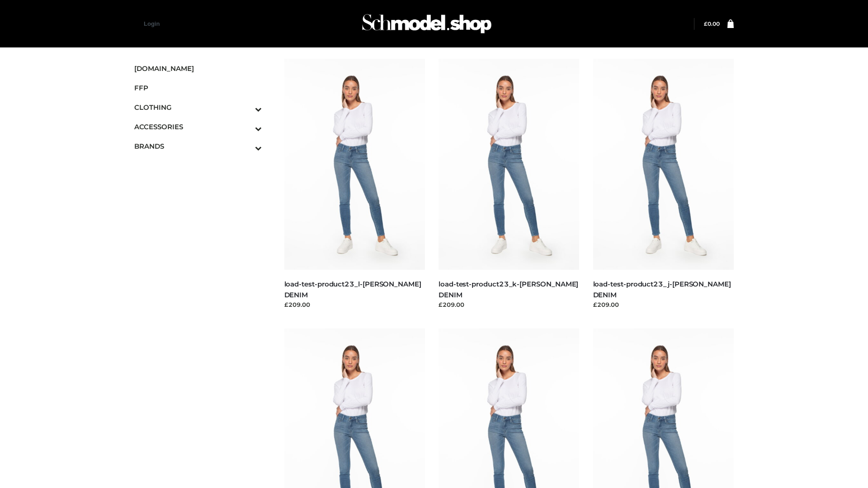 Image resolution: width=868 pixels, height=488 pixels. What do you see at coordinates (711, 24) in the screenshot?
I see `bdi: 0.00` at bounding box center [711, 24].